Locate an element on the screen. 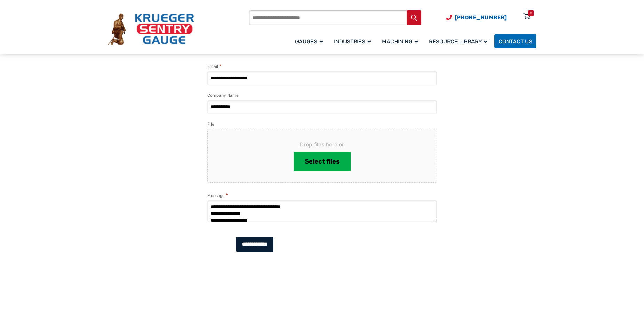 The width and height of the screenshot is (644, 317). label: Company Name is located at coordinates (223, 95).